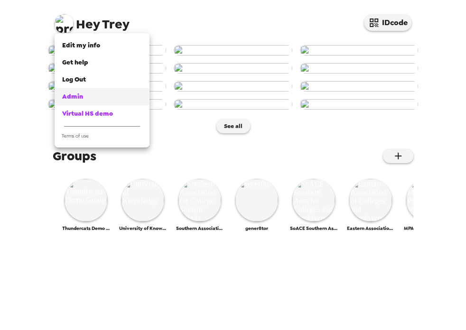 This screenshot has width=466, height=330. Describe the element at coordinates (81, 45) in the screenshot. I see `span: Edit my info` at that location.